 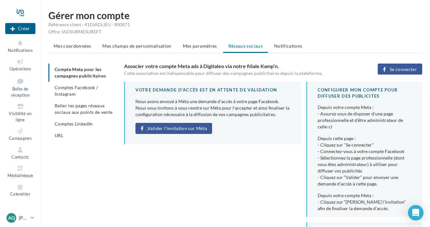 What do you see at coordinates (20, 190) in the screenshot?
I see `a: Calendrier` at bounding box center [20, 190].